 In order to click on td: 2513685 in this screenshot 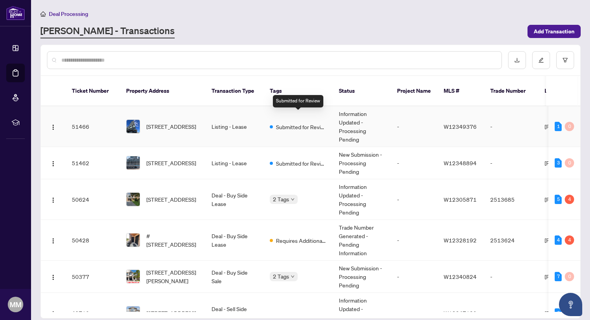, I will do `click(511, 199)`.